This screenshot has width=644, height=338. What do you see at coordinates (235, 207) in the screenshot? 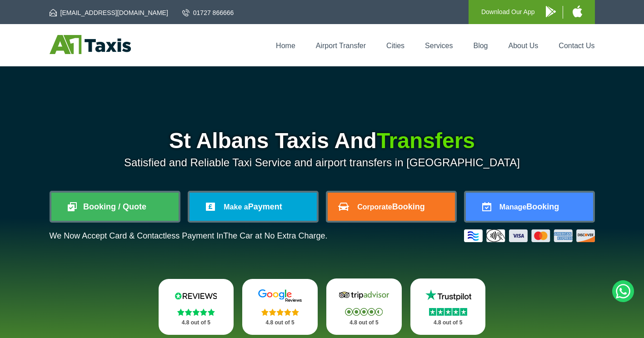
I see `span: Make a` at bounding box center [235, 207].